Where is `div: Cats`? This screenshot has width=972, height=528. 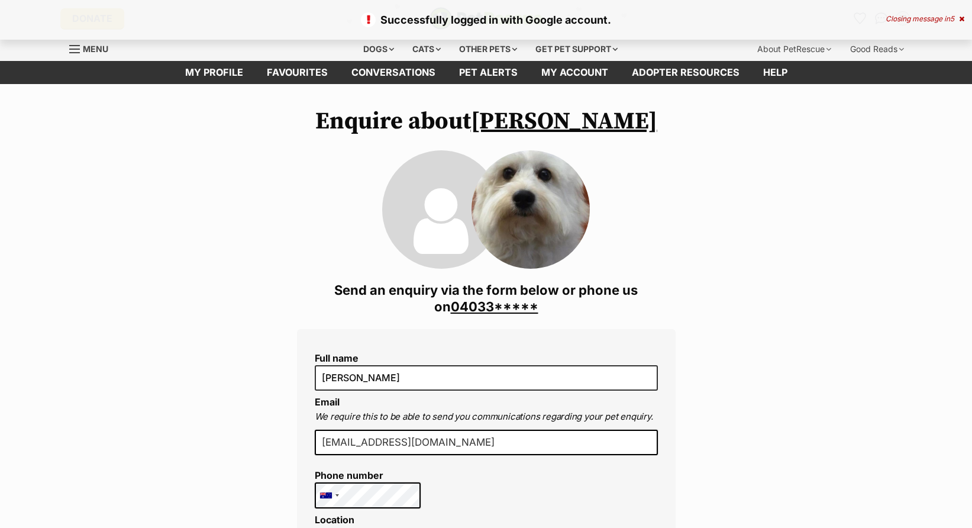
div: Cats is located at coordinates (427, 49).